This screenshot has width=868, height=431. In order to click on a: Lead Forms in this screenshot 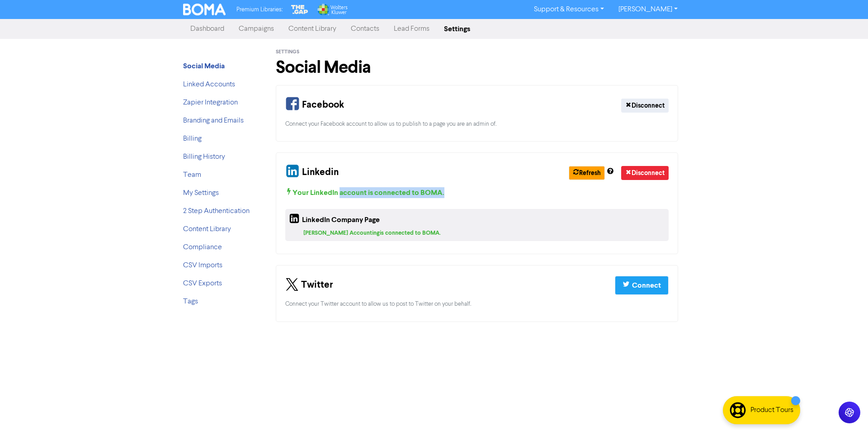, I will do `click(412, 29)`.